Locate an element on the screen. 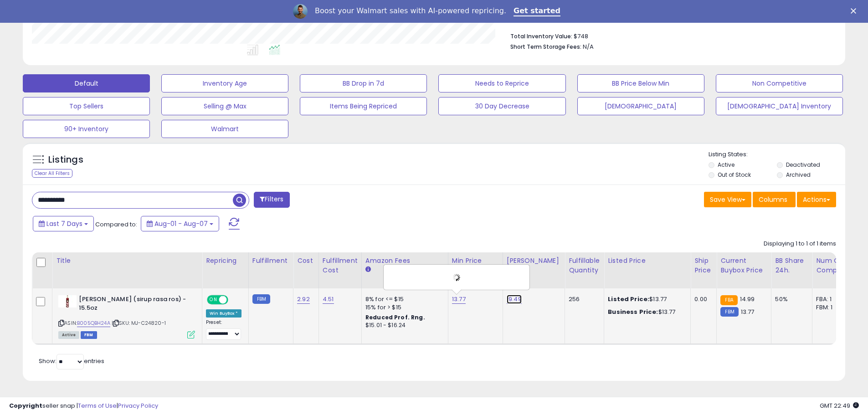 The width and height of the screenshot is (868, 415). button: Walmart is located at coordinates (225, 129).